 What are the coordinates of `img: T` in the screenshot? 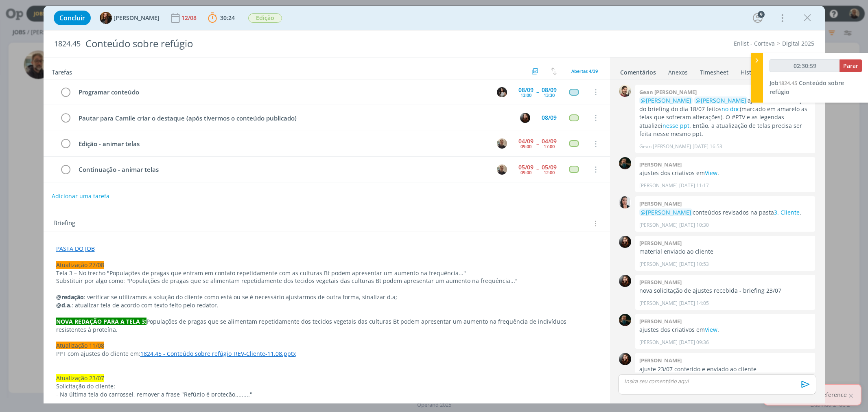 It's located at (106, 18).